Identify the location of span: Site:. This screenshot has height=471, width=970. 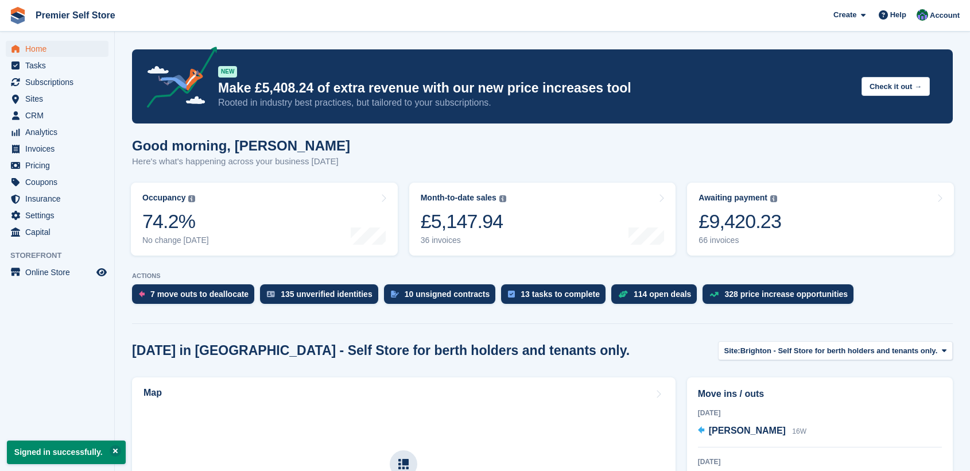
(733, 351).